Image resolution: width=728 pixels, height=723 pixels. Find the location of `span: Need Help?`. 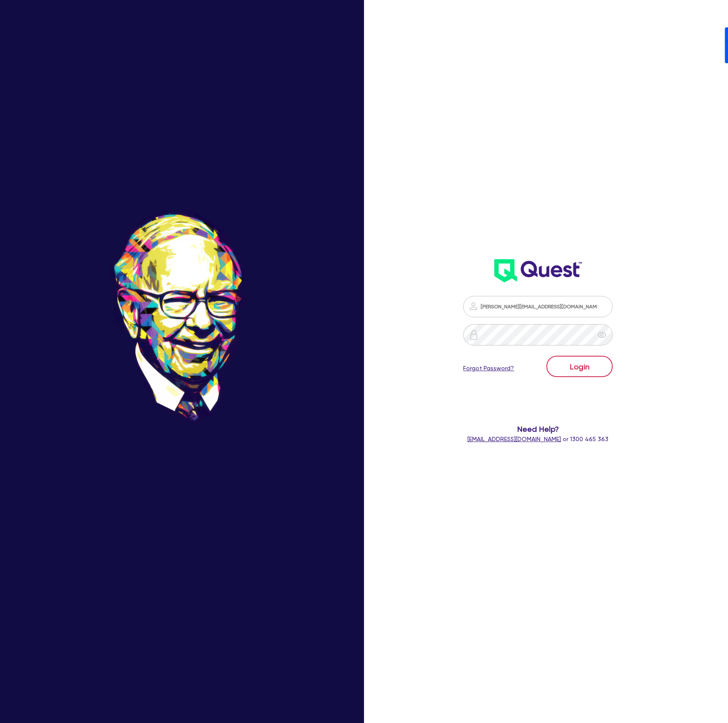

span: Need Help? is located at coordinates (539, 428).